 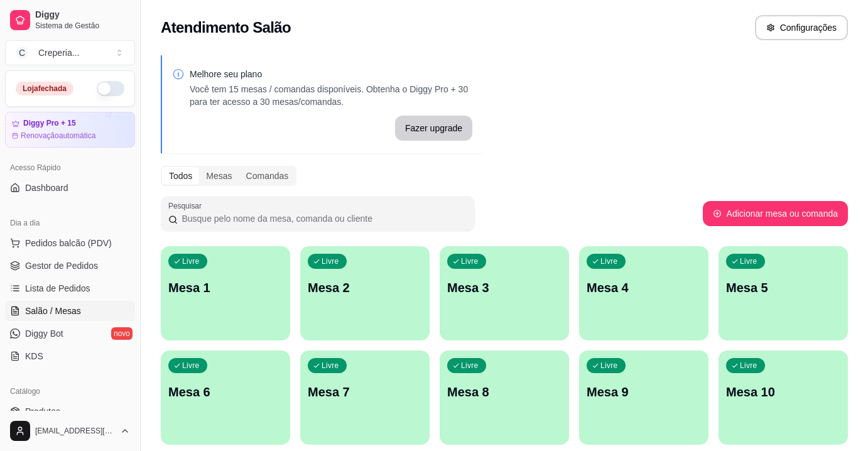 What do you see at coordinates (70, 129) in the screenshot?
I see `a: Diggy Pro + 15Renovaçãoautomática` at bounding box center [70, 129].